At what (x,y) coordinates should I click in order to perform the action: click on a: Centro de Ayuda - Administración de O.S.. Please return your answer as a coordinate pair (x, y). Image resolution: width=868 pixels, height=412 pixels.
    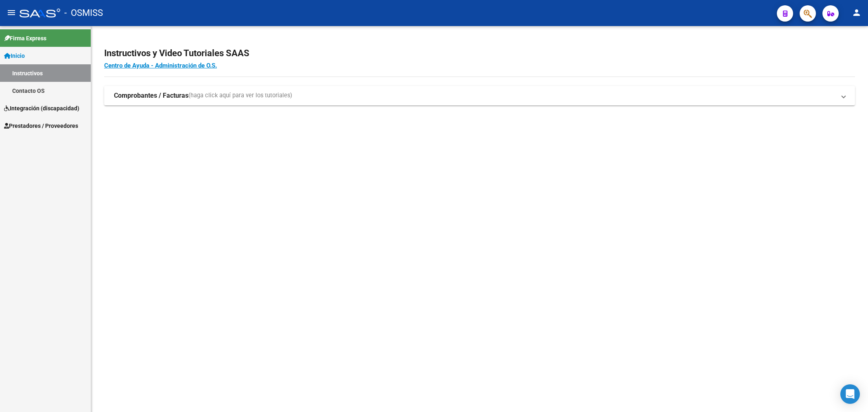
    Looking at the image, I should click on (160, 66).